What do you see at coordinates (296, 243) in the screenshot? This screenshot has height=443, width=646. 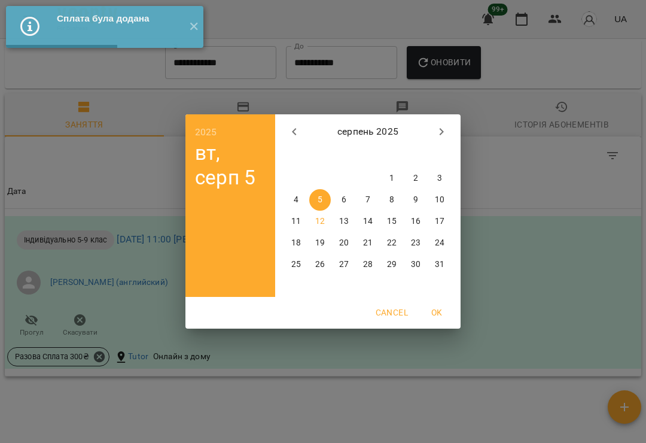 I see `p: 18` at bounding box center [296, 243].